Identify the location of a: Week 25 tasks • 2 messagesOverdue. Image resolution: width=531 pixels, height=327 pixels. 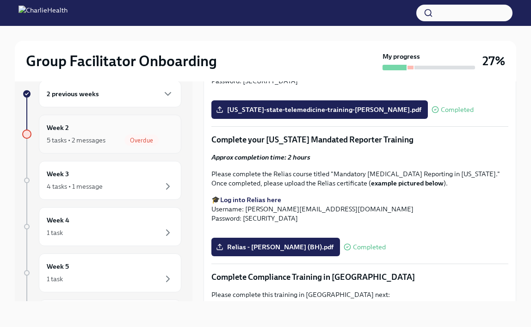
(102, 134).